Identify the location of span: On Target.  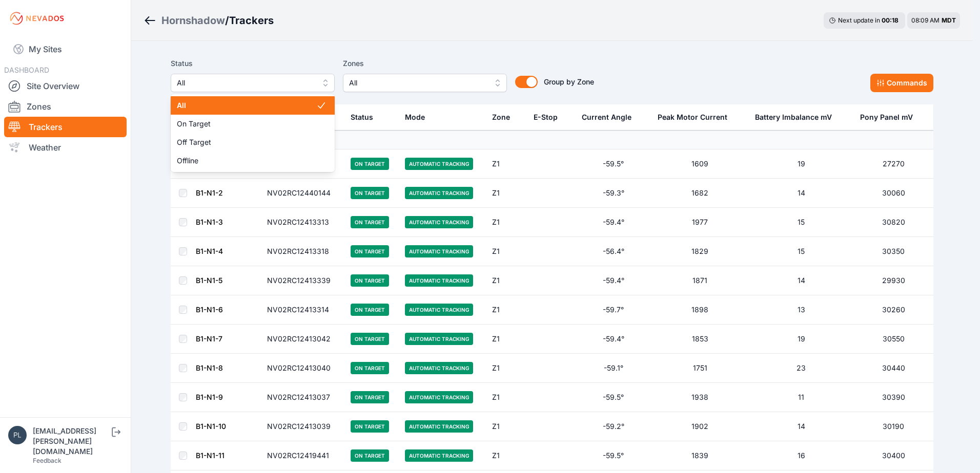
(247, 124).